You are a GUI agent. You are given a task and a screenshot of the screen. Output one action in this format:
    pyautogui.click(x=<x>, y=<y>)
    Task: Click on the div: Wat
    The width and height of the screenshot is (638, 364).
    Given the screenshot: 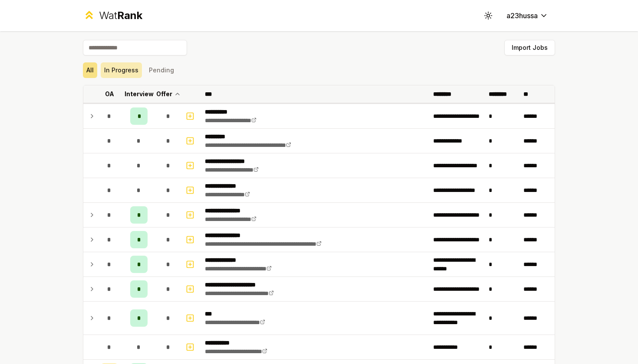 What is the action you would take?
    pyautogui.click(x=121, y=16)
    